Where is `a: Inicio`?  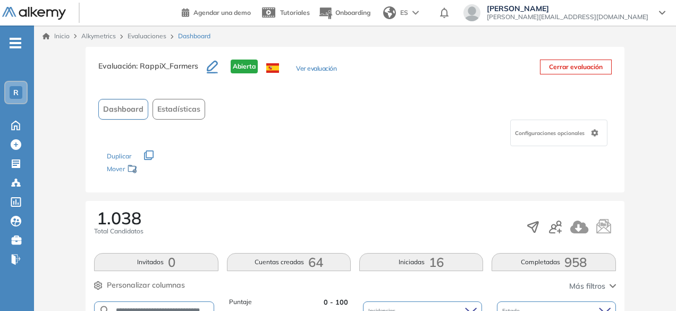
a: Inicio is located at coordinates (56, 36).